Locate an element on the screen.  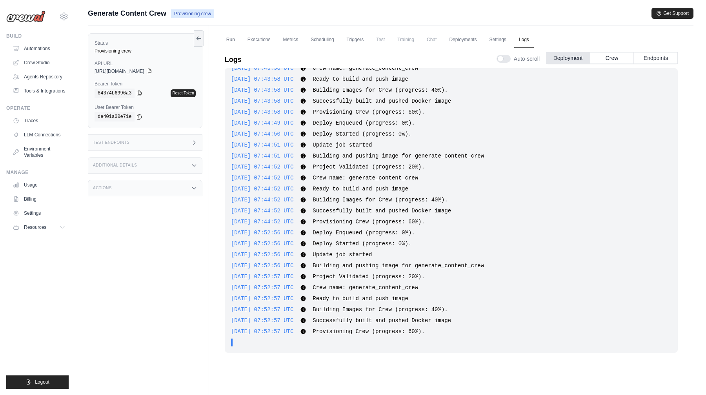
code: de401a00e71e is located at coordinates (115, 117).